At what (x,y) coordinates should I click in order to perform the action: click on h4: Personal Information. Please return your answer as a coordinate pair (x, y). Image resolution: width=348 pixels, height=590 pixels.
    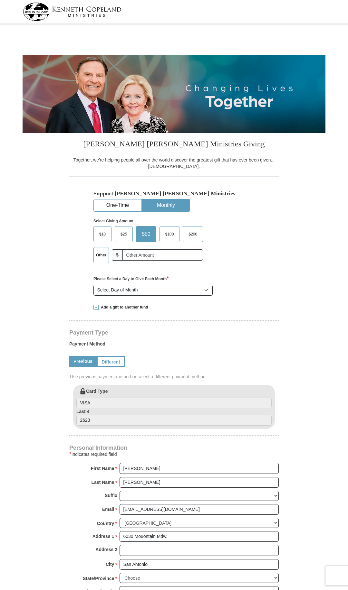
    Looking at the image, I should click on (174, 448).